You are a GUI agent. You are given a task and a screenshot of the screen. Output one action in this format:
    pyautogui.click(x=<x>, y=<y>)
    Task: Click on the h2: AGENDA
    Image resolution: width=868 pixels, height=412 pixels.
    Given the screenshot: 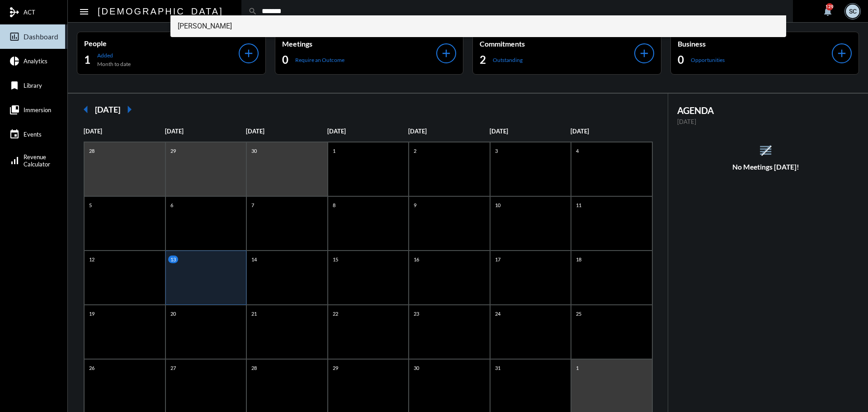 What is the action you would take?
    pyautogui.click(x=766, y=111)
    